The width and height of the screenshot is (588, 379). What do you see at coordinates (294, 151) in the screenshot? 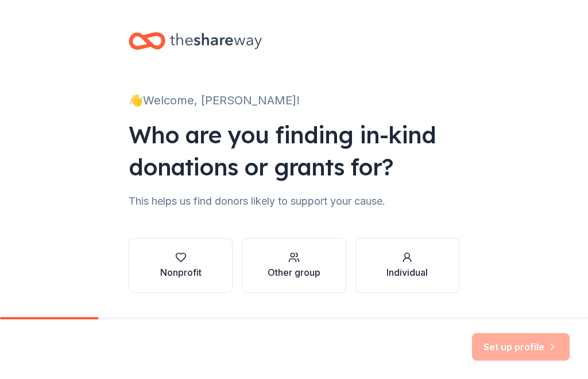
I see `div: Who are you finding in-kind donations or grants for?` at bounding box center [294, 151].